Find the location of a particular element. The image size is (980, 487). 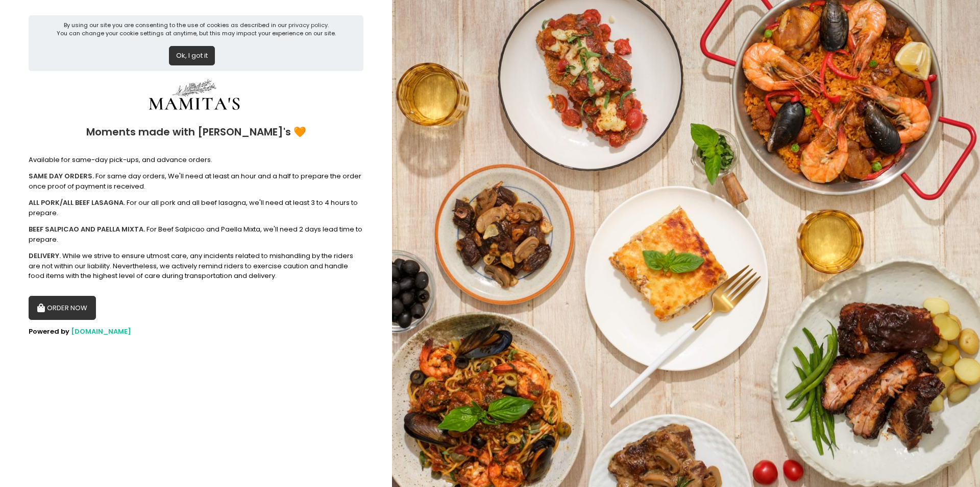

div: Available for same-day pick-ups, and advance orders. is located at coordinates (196, 160).